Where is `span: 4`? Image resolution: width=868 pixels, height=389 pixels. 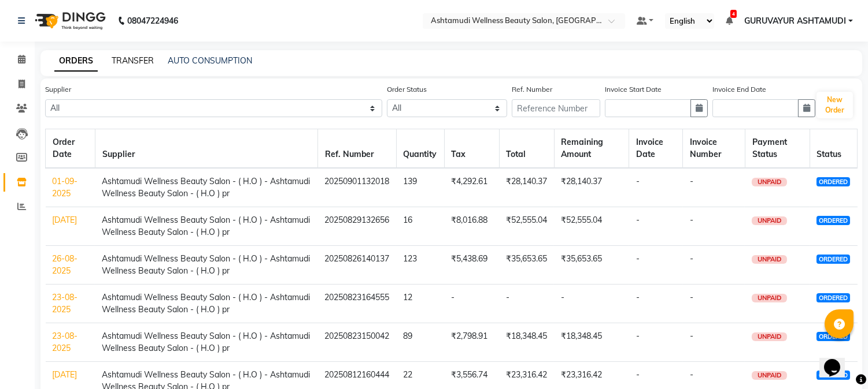 span: 4 is located at coordinates (733, 14).